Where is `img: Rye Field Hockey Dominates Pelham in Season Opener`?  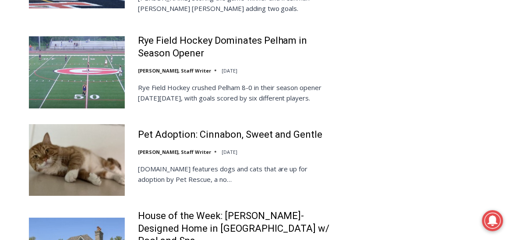 img: Rye Field Hockey Dominates Pelham in Season Opener is located at coordinates (77, 72).